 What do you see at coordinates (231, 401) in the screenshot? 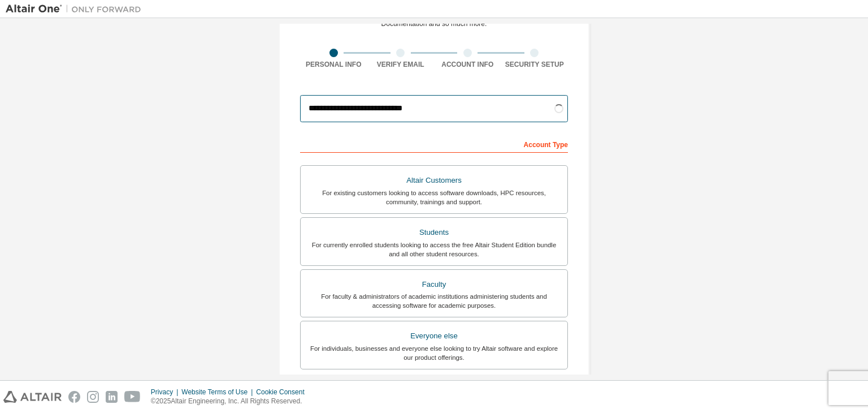
I see `p: © 2025 Altair Engineering, Inc. All Rights Reserved.` at bounding box center [231, 401].